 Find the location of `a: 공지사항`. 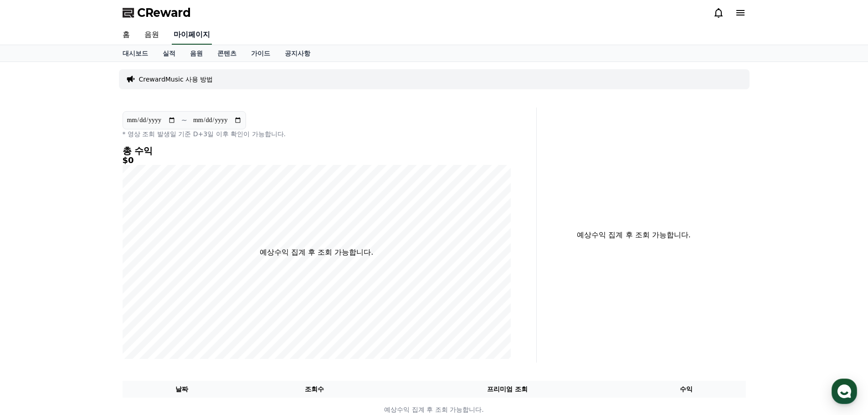

a: 공지사항 is located at coordinates (297, 53).